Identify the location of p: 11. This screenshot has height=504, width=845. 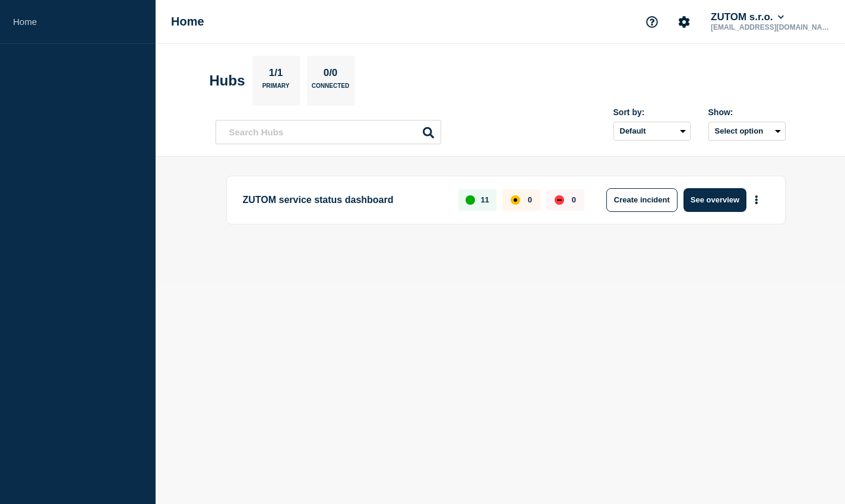
(485, 200).